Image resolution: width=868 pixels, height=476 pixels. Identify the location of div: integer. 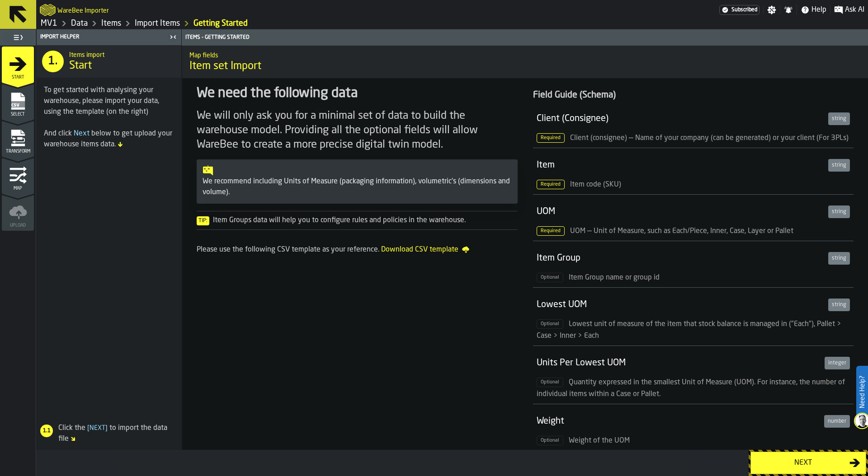
(837, 363).